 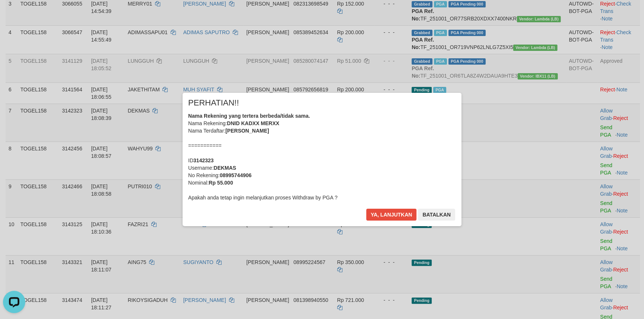 I want to click on button: Ya, lanjutkan, so click(x=392, y=215).